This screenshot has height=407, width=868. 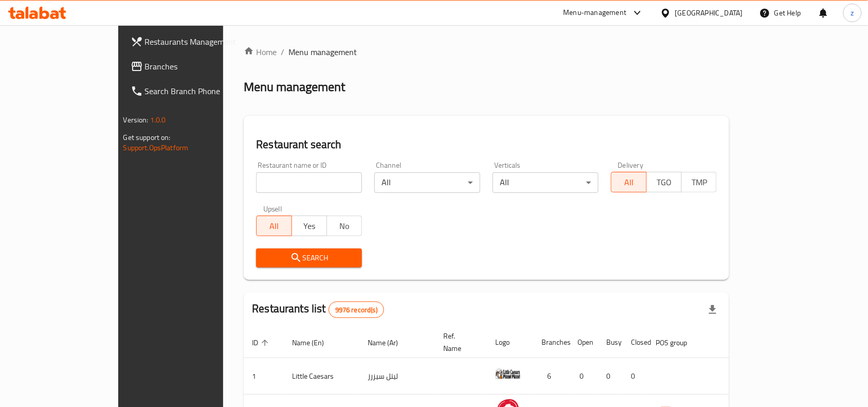 What do you see at coordinates (200, 91) in the screenshot?
I see `span: Search Branch Phone` at bounding box center [200, 91].